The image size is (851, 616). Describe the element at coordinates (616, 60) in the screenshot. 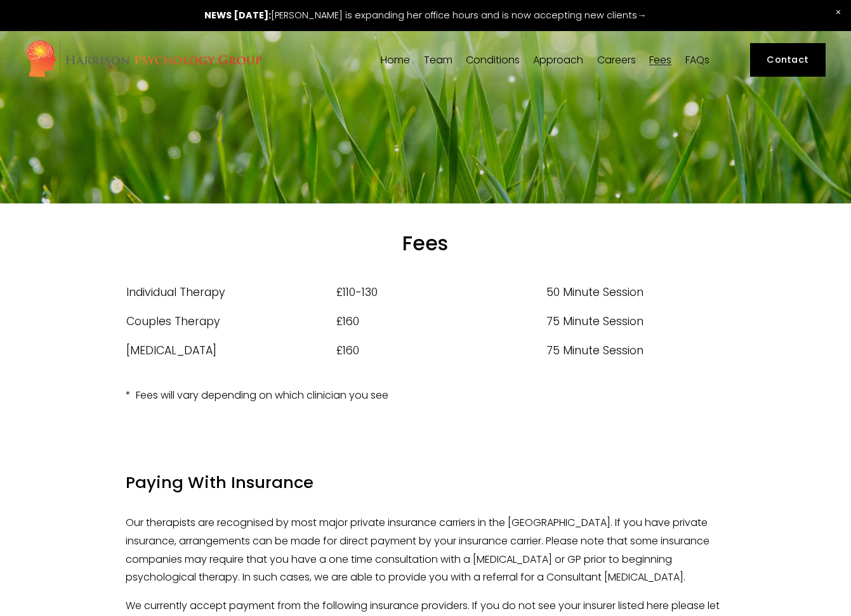

I see `a: Careers` at that location.